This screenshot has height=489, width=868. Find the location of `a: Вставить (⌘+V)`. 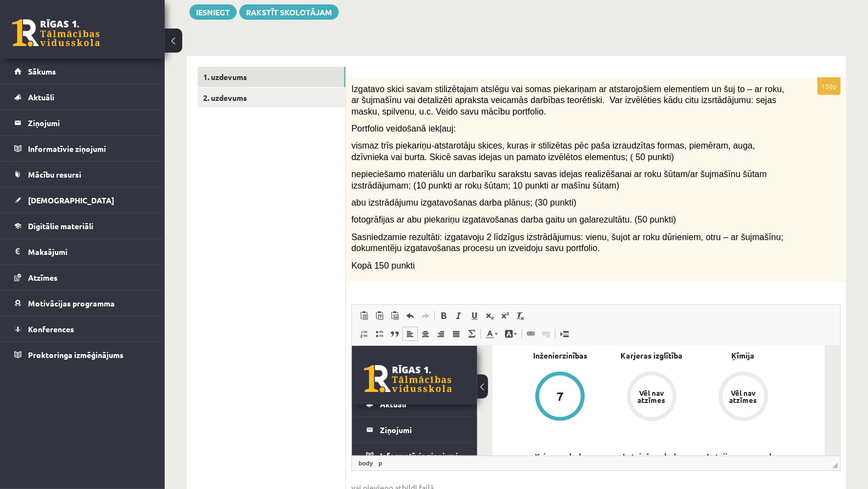

a: Вставить (⌘+V) is located at coordinates (364, 316).